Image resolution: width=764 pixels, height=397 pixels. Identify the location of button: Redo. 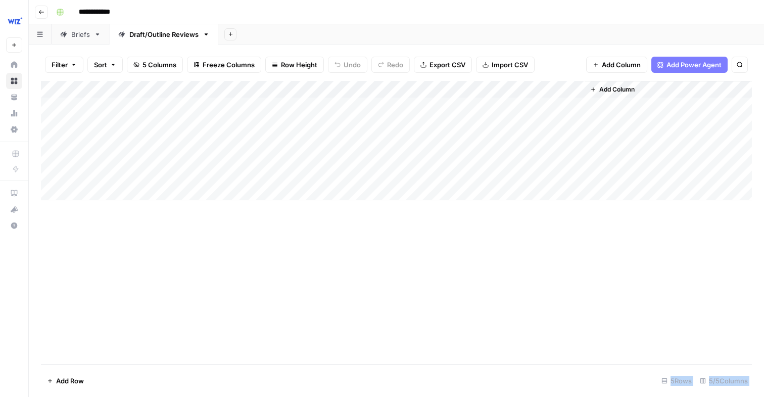
(391, 65).